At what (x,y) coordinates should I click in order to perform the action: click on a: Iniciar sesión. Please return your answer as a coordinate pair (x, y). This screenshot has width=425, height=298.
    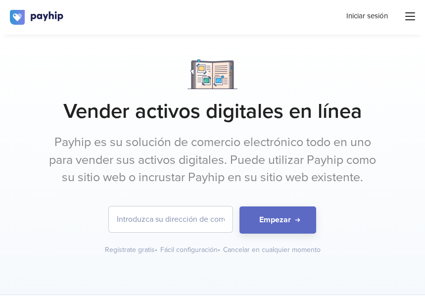
    Looking at the image, I should click on (367, 16).